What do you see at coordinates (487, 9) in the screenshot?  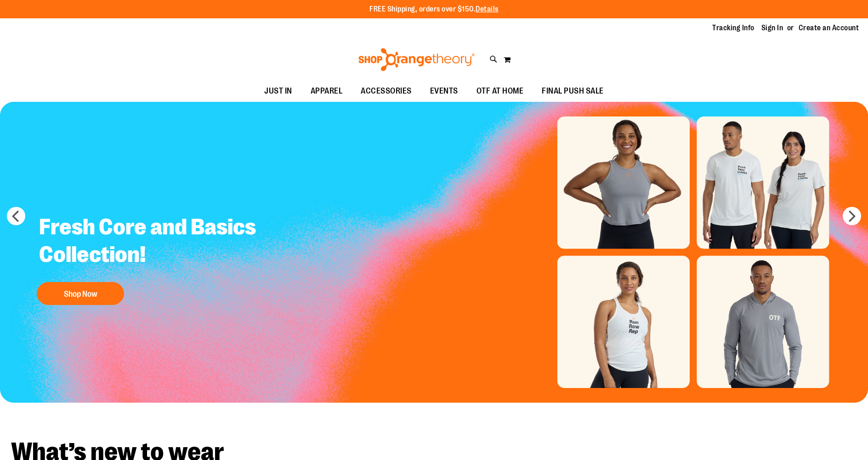 I see `a: Details` at bounding box center [487, 9].